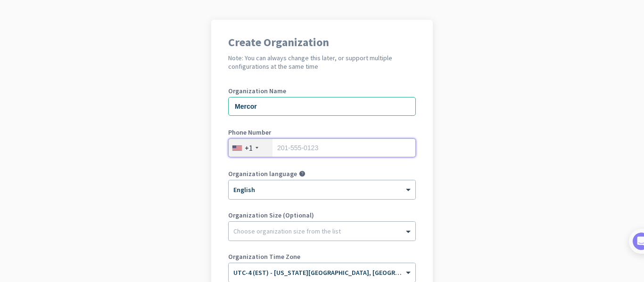 The height and width of the screenshot is (282, 644). What do you see at coordinates (263, 174) in the screenshot?
I see `label: Organization language` at bounding box center [263, 174].